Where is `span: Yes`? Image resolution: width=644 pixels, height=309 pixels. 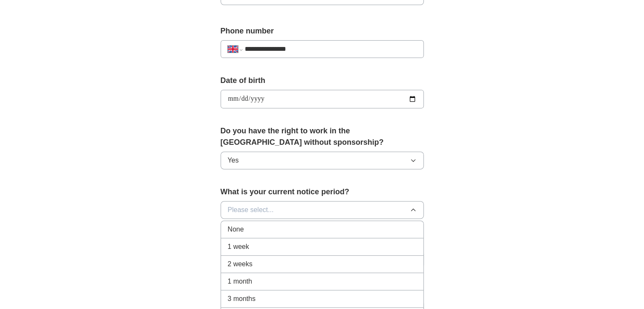
span: Yes is located at coordinates (233, 160).